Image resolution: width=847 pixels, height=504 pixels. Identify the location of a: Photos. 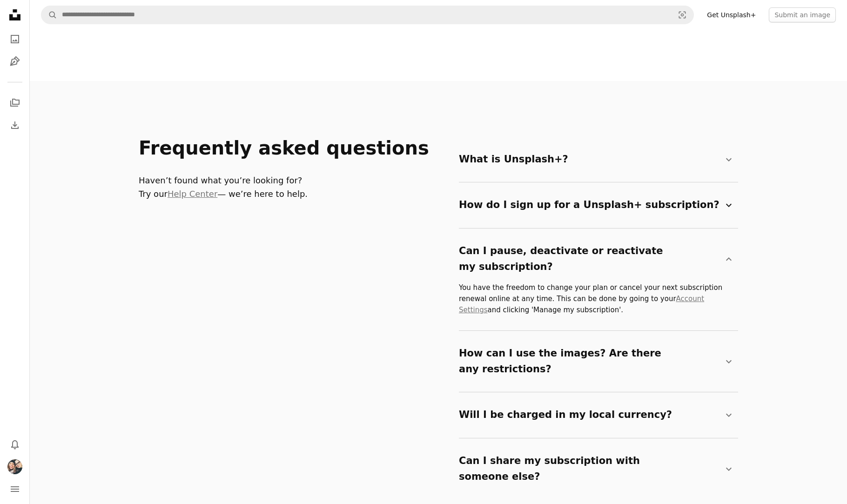
(15, 39).